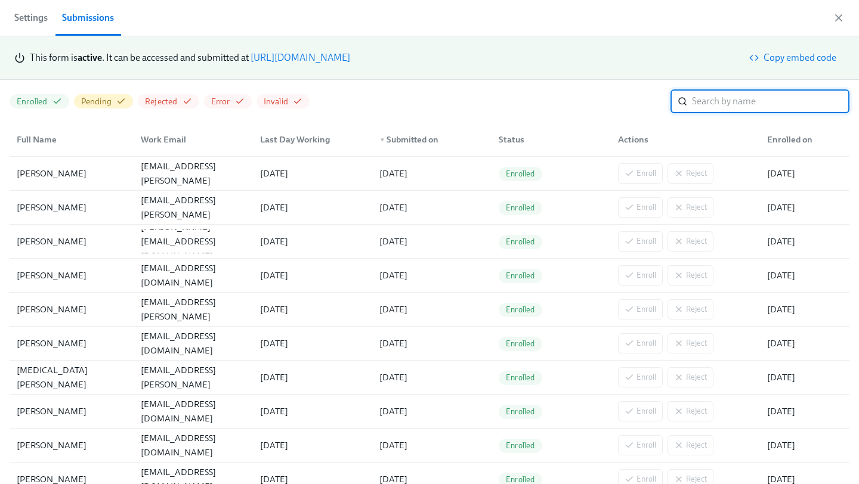 Image resolution: width=859 pixels, height=484 pixels. What do you see at coordinates (72, 140) in the screenshot?
I see `div: Full Name` at bounding box center [72, 140].